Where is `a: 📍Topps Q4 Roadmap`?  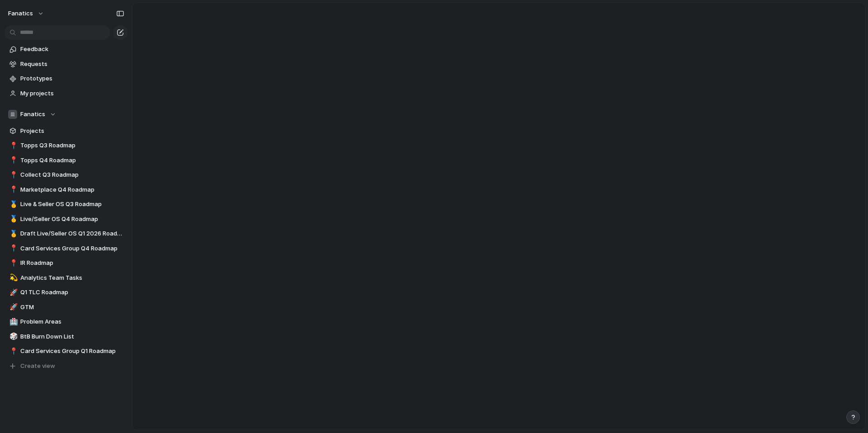
a: 📍Topps Q4 Roadmap is located at coordinates (66, 160).